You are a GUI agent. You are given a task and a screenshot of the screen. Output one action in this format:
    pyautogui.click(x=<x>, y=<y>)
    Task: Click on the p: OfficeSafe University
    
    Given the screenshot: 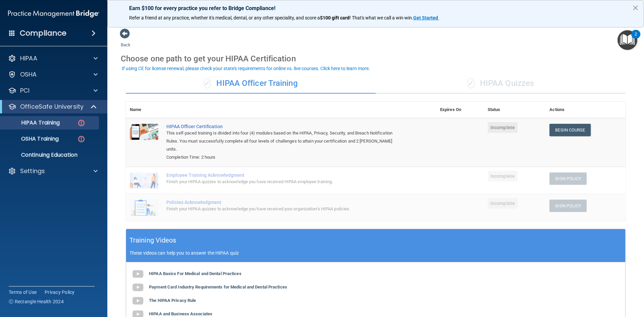 What is the action you would take?
    pyautogui.click(x=52, y=107)
    